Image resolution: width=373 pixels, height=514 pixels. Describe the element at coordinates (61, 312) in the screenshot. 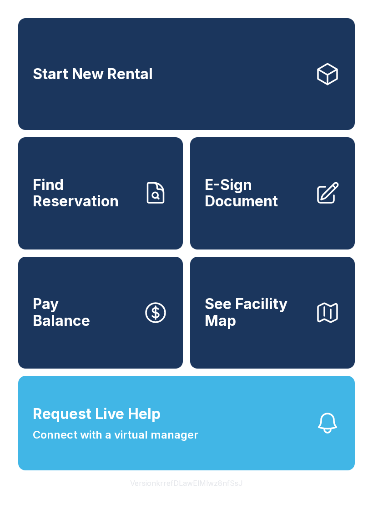

I see `span: Pay Balance` at that location.